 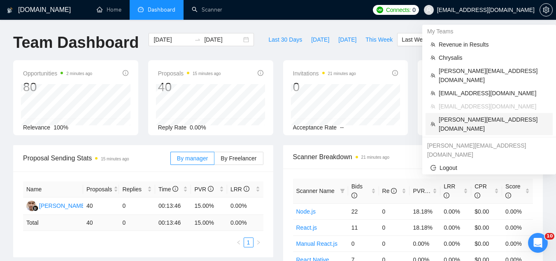 What do you see at coordinates (168, 189) in the screenshot?
I see `span: Time` at bounding box center [168, 189].